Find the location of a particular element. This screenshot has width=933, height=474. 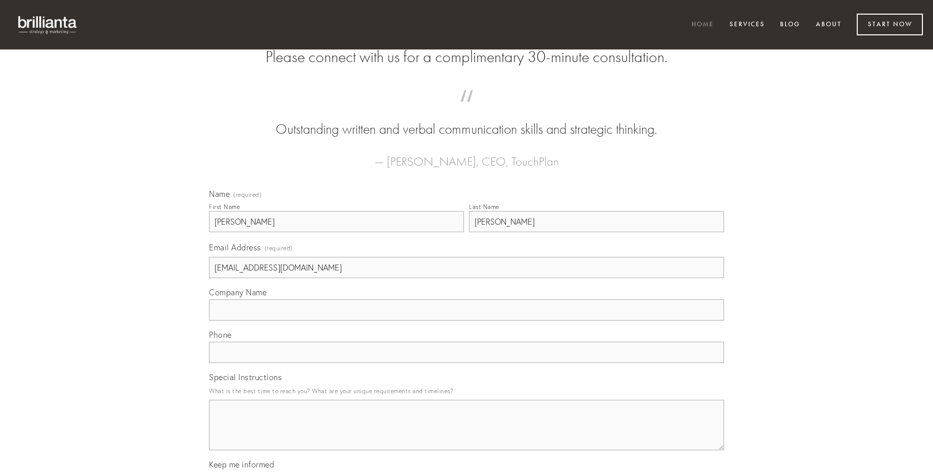

blockquote: Outstanding written and verbal communication skills and strategic thinking. is located at coordinates (466, 120).